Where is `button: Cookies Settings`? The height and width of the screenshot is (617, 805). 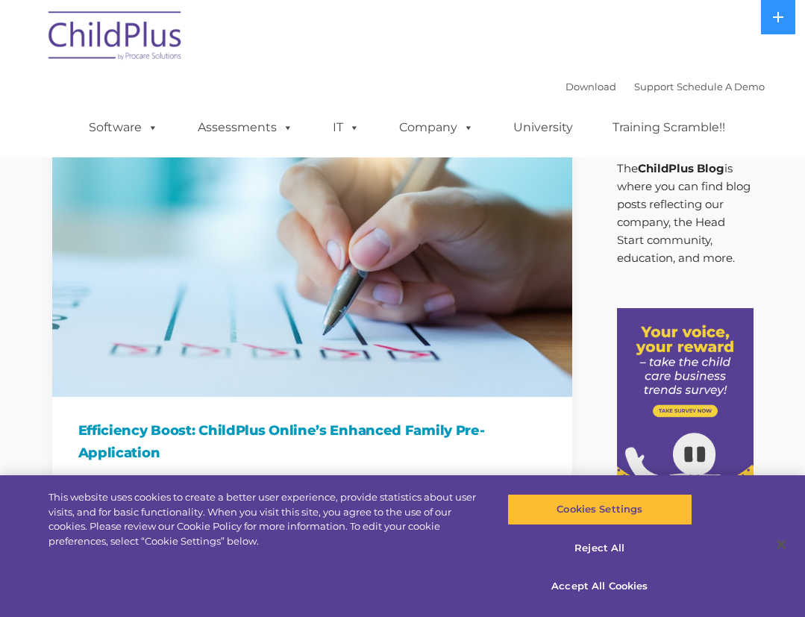 button: Cookies Settings is located at coordinates (599, 509).